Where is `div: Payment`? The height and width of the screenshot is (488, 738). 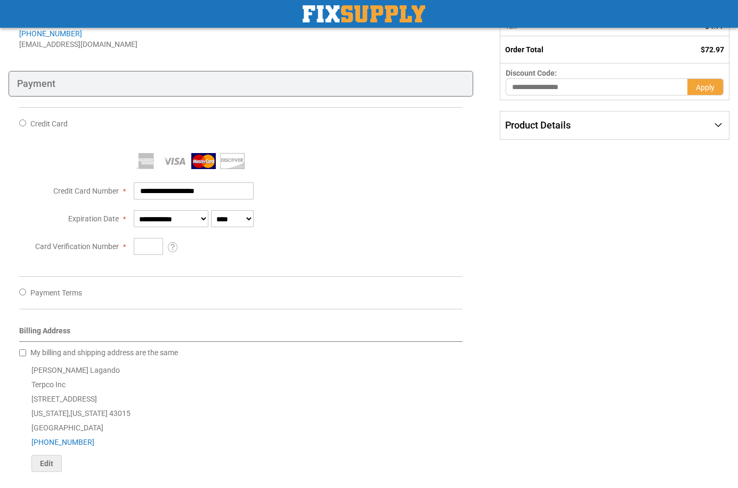
div: Payment is located at coordinates (241, 84).